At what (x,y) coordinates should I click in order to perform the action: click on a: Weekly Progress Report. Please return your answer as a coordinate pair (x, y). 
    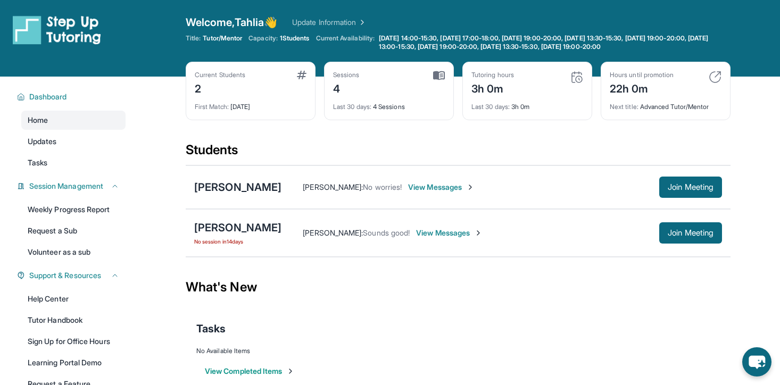
    Looking at the image, I should click on (73, 210).